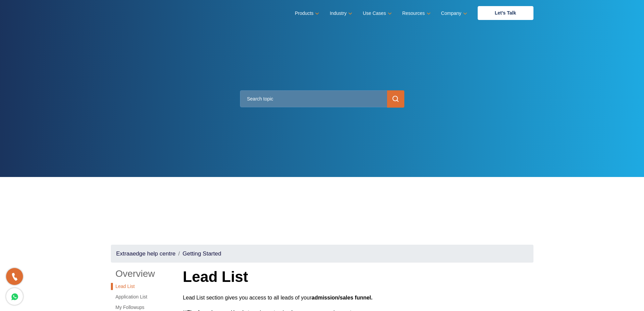 This screenshot has height=311, width=644. What do you see at coordinates (505, 13) in the screenshot?
I see `a: Let’s Talk` at bounding box center [505, 13].